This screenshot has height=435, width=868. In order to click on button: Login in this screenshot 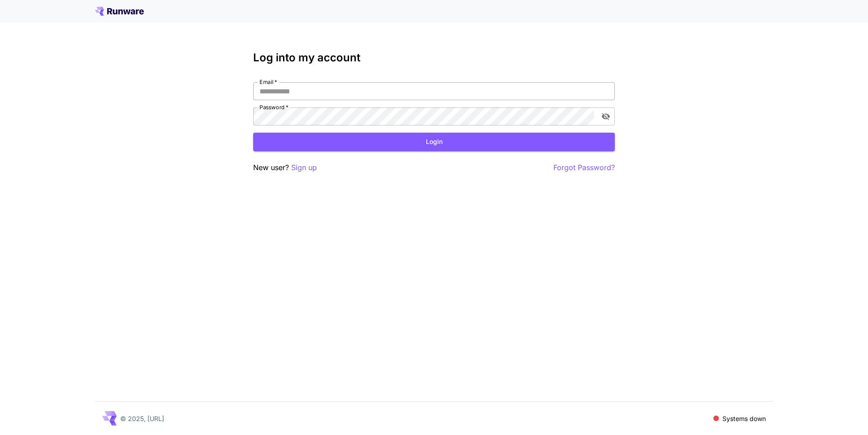, I will do `click(434, 142)`.